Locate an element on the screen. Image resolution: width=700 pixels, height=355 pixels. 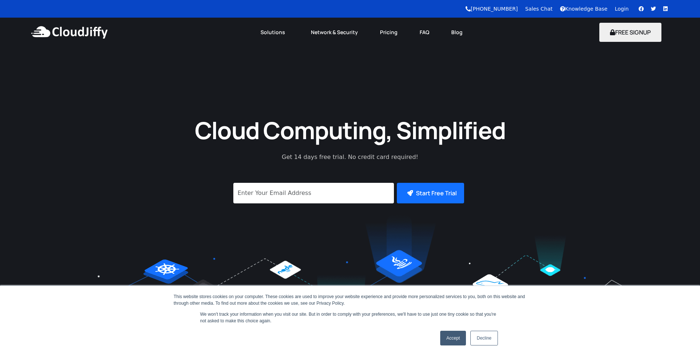
button: Start Free Trial is located at coordinates (430, 193).